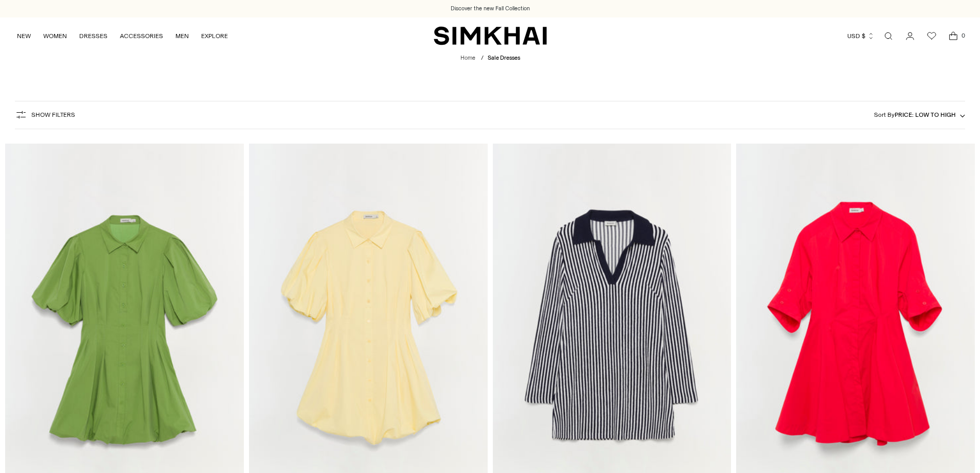 The image size is (980, 473). What do you see at coordinates (910, 36) in the screenshot?
I see `a: Go to the account page` at bounding box center [910, 36].